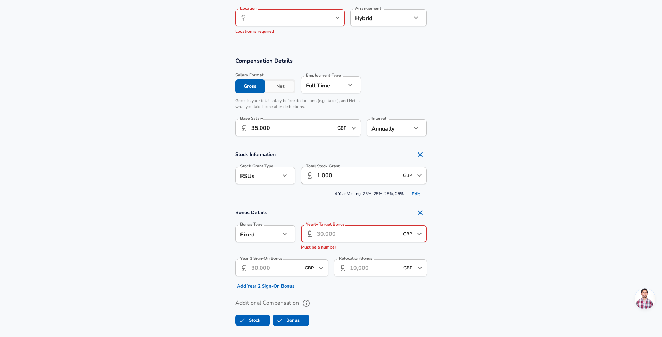 The width and height of the screenshot is (662, 337). What do you see at coordinates (306, 303) in the screenshot?
I see `button: help` at bounding box center [306, 303].